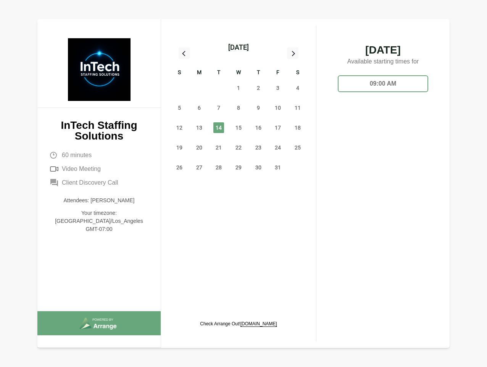  I want to click on p: Available starting times for, so click(383, 62).